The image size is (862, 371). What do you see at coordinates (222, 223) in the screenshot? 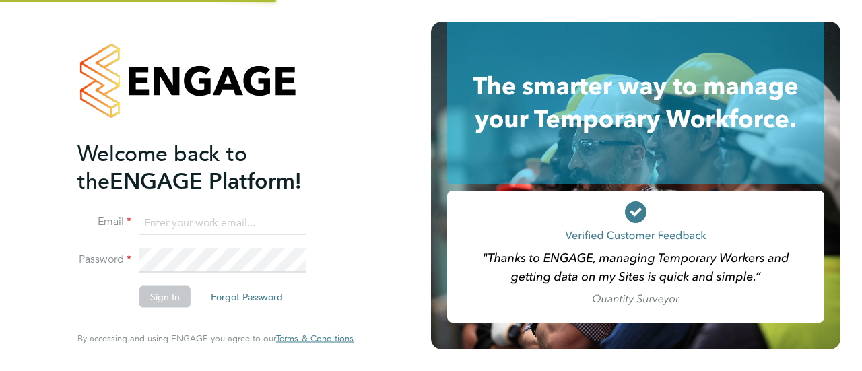
I see `input: Enter your work email...` at bounding box center [222, 223].